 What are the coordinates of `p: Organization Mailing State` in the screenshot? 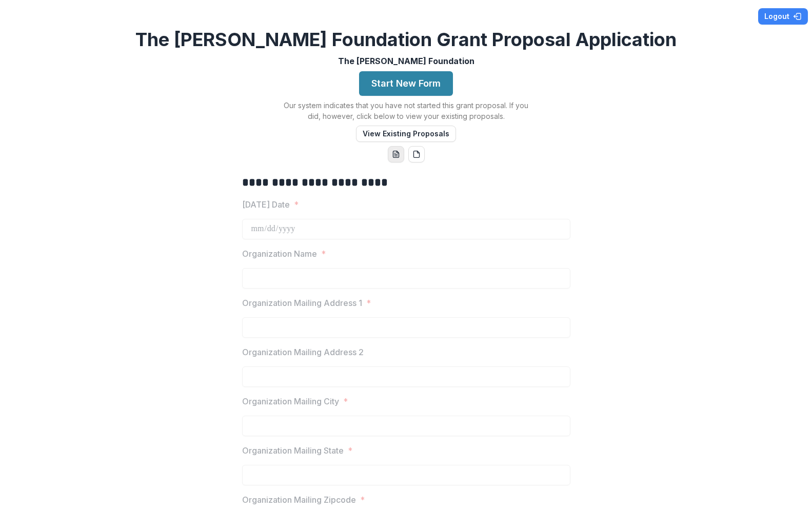 It's located at (293, 451).